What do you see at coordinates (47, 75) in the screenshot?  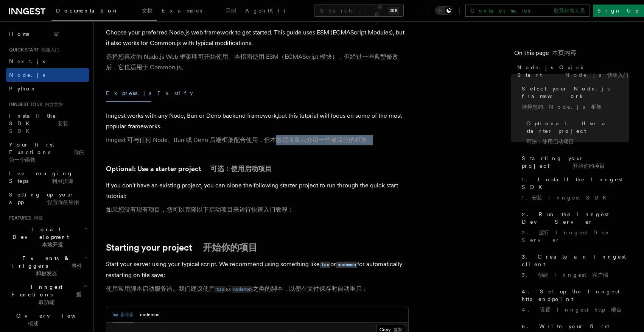 I see `a: Node.js` at bounding box center [47, 75].